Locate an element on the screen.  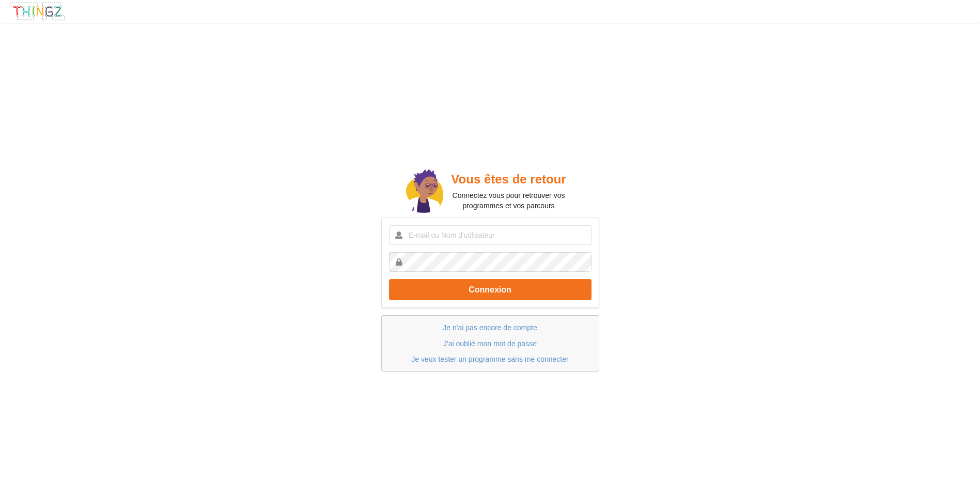
a: J'ai oublié mon mot de passe is located at coordinates (490, 343).